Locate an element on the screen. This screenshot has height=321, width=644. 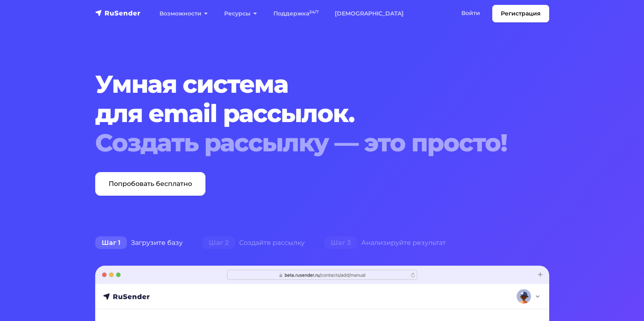
div: Создать рассылку — это просто! is located at coordinates (303, 143).